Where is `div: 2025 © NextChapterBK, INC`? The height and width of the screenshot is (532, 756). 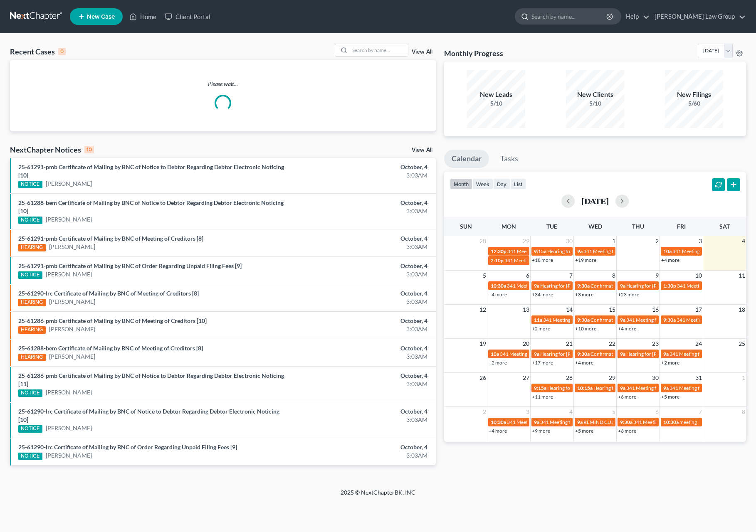 div: 2025 © NextChapterBK, INC is located at coordinates (378, 496).